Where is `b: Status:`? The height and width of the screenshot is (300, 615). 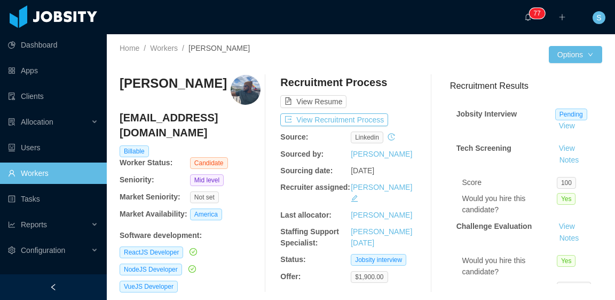 b: Status: is located at coordinates (293, 259).